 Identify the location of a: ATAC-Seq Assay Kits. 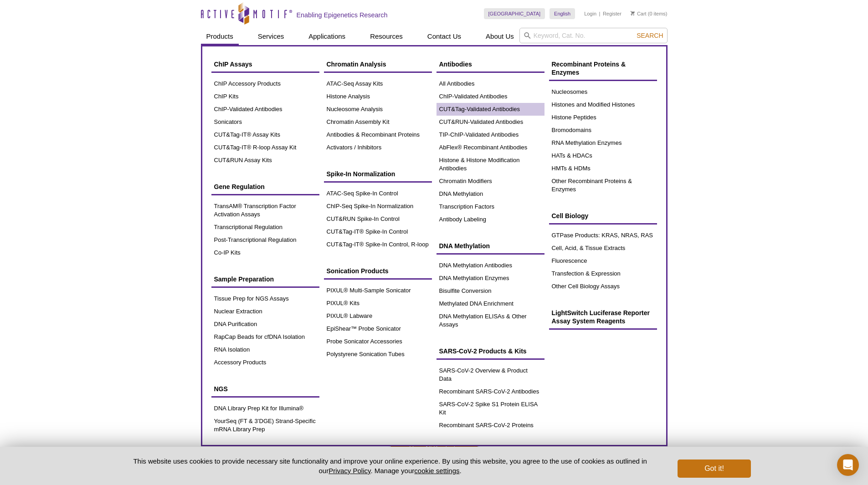
(378, 84).